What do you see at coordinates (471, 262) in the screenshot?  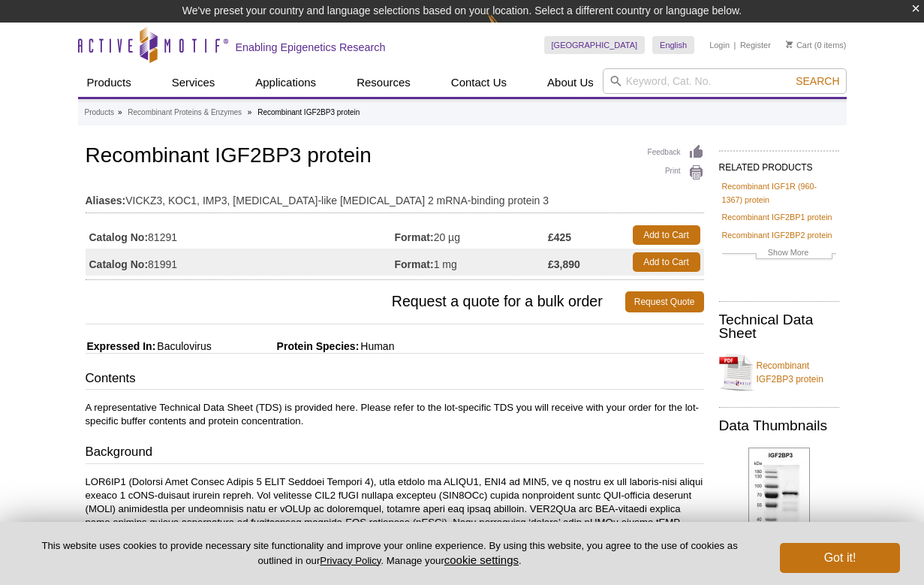 I see `td: 1 mg` at bounding box center [471, 262].